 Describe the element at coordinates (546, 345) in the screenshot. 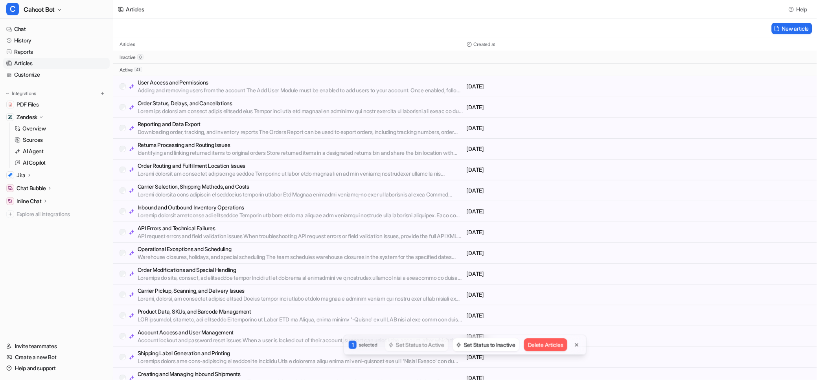

I see `button: Delete Articles` at that location.